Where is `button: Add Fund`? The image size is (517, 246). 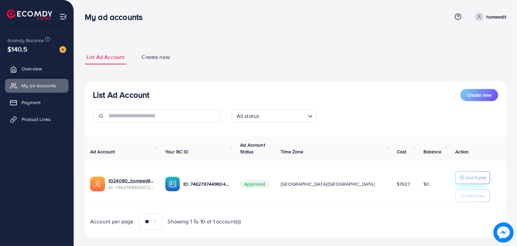 button: Add Fund is located at coordinates (472, 178).